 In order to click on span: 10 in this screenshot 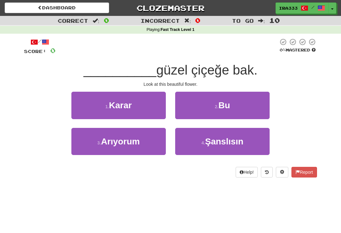, I will do `click(274, 20)`.